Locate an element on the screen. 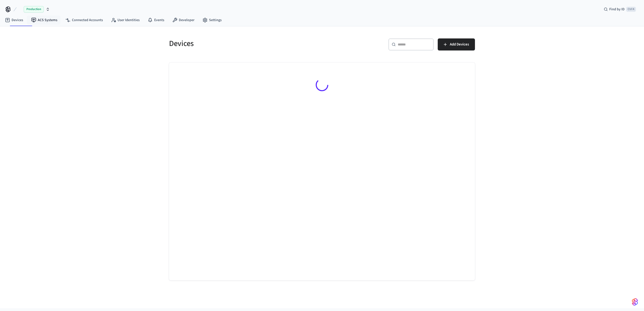  span: Add Devices is located at coordinates (459, 45).